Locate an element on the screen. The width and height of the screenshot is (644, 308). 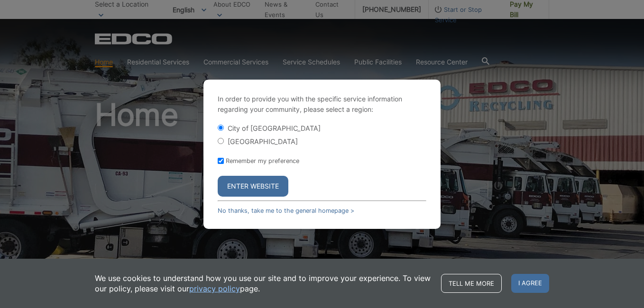
a: privacy policy is located at coordinates (214, 289).